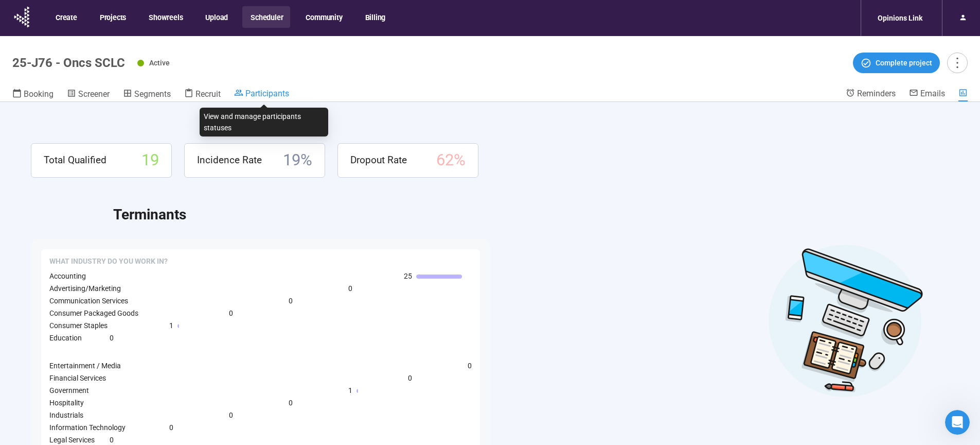  I want to click on div: For major screener changes, you'd need to duplicate the project, make your edits, and resubmit be..., so click(103, 194).